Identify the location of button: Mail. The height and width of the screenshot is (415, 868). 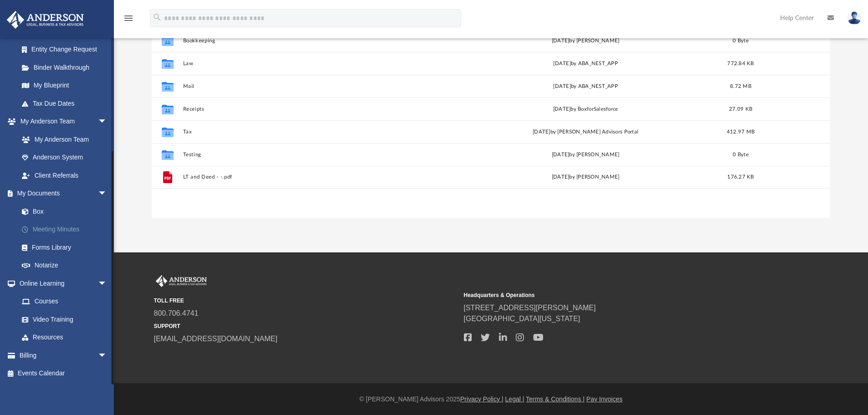
(315, 86).